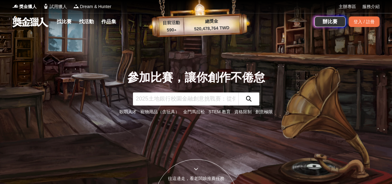 The image size is (392, 184). I want to click on div: 參加比賽，讓你創作不倦怠, so click(196, 77).